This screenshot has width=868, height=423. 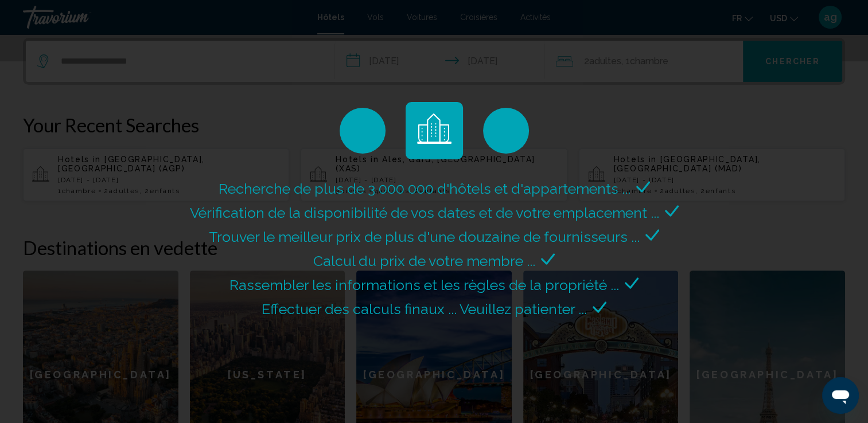 What do you see at coordinates (424, 237) in the screenshot?
I see `span: Trouver le meilleur prix de plus d'une douzaine de fournisseurs ...` at bounding box center [424, 237].